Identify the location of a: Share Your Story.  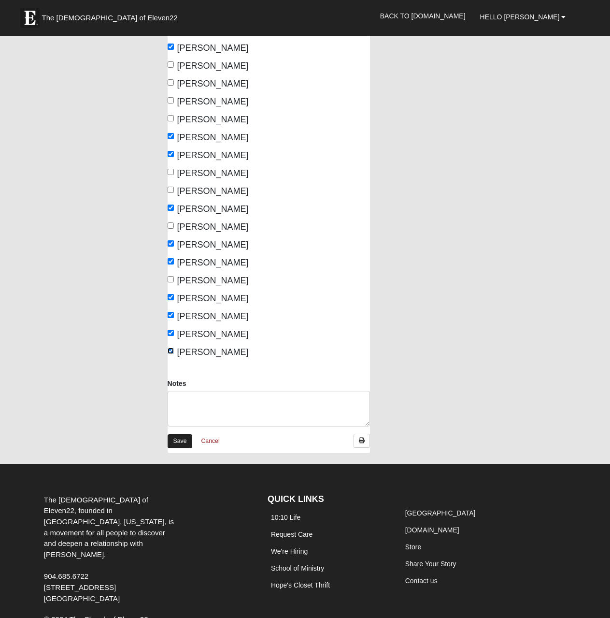
(431, 563).